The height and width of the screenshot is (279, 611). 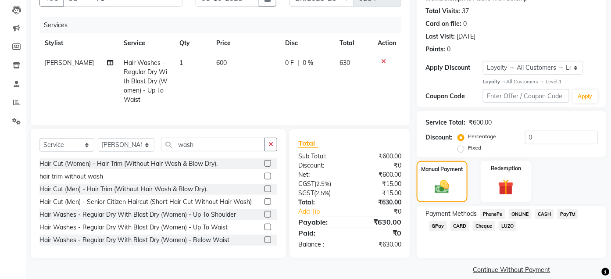 What do you see at coordinates (442, 11) in the screenshot?
I see `div: Total Visits:` at bounding box center [442, 11].